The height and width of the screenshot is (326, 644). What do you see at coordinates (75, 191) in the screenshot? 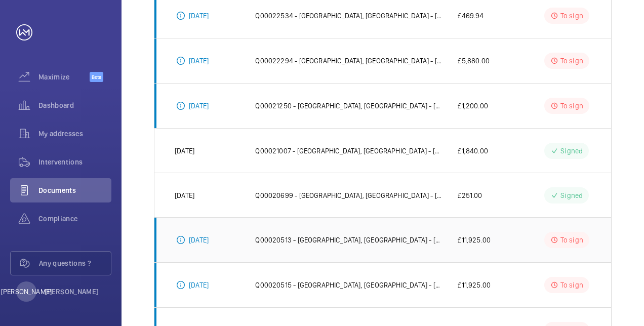
I see `span: Documents` at bounding box center [75, 191].